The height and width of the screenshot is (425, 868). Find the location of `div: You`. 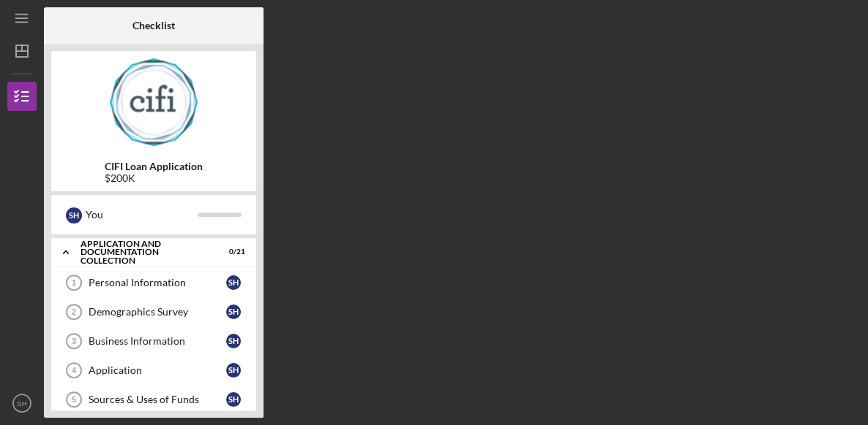

div: You is located at coordinates (141, 215).